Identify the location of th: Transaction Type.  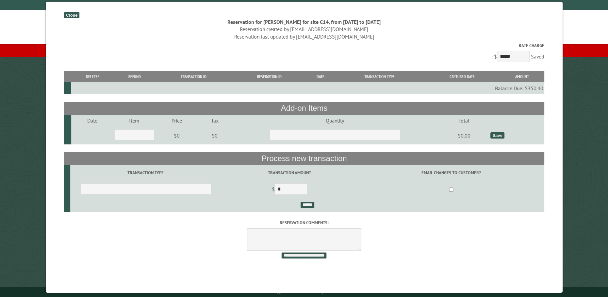
(379, 76).